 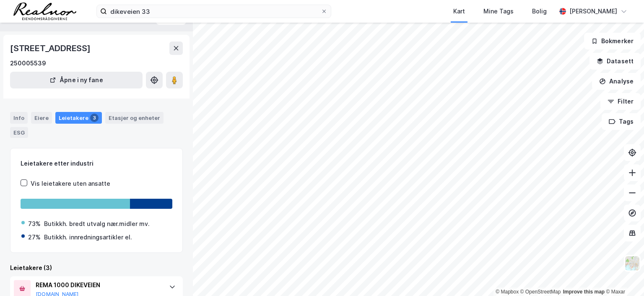 I want to click on a: OpenStreetMap, so click(x=540, y=292).